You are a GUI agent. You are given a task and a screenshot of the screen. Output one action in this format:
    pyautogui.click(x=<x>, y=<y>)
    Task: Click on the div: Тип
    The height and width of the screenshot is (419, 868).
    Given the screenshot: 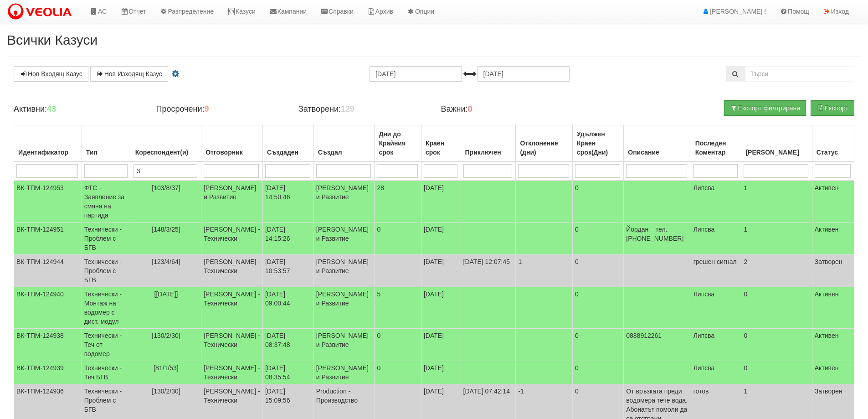 What is the action you would take?
    pyautogui.click(x=106, y=152)
    